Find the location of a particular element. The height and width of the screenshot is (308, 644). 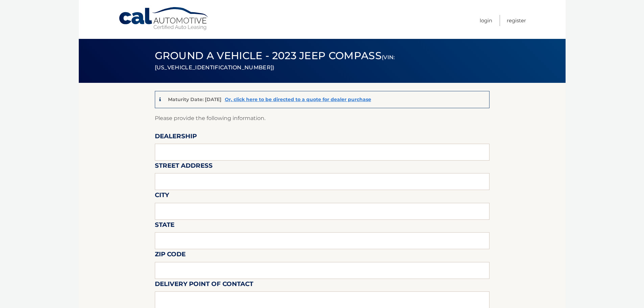

label: Street Address is located at coordinates (184, 167).